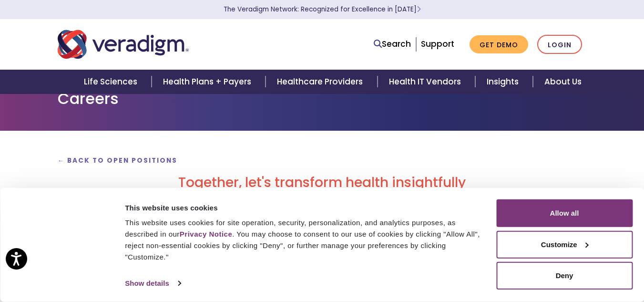 Image resolution: width=644 pixels, height=302 pixels. I want to click on div: This website uses cookies for site operation, security, personalization, and analytics purposes, ..., so click(305, 240).